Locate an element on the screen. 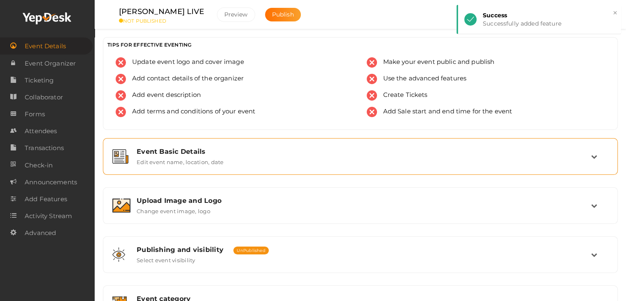 This screenshot has height=301, width=626. div: Event Basic Details is located at coordinates (364, 151).